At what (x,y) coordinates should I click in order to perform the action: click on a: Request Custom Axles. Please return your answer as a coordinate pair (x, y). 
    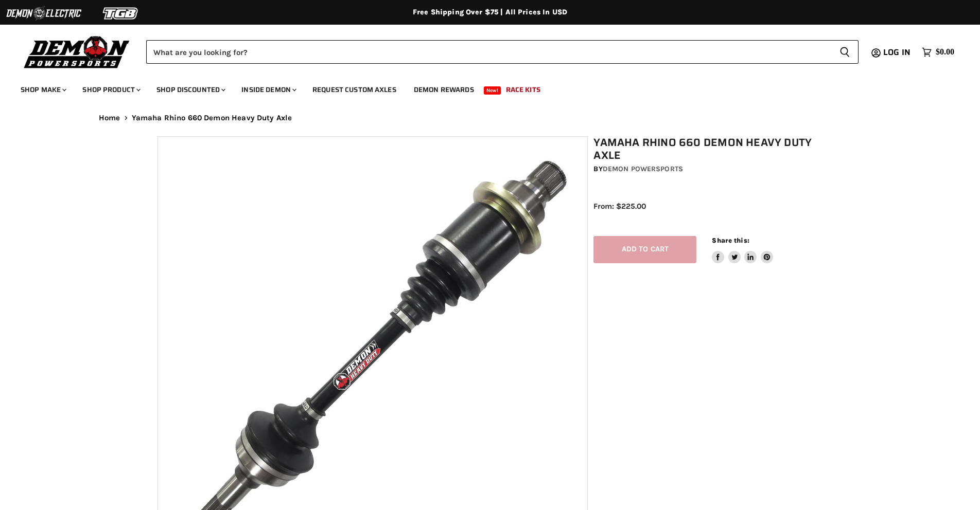
    Looking at the image, I should click on (354, 90).